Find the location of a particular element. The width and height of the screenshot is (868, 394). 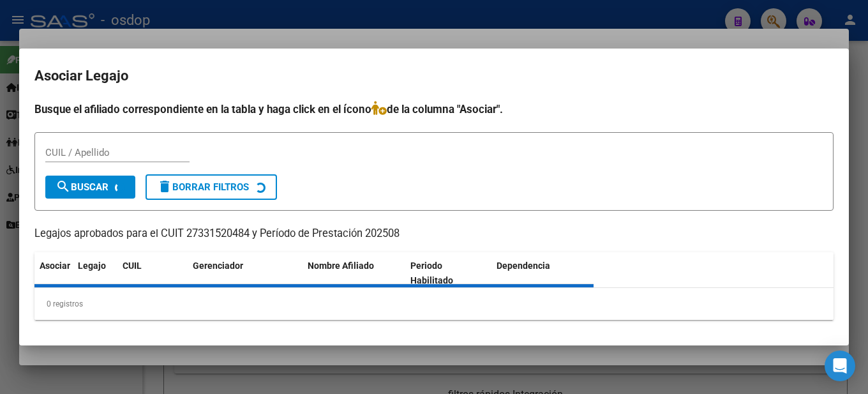

span: Dependencia is located at coordinates (524, 265).